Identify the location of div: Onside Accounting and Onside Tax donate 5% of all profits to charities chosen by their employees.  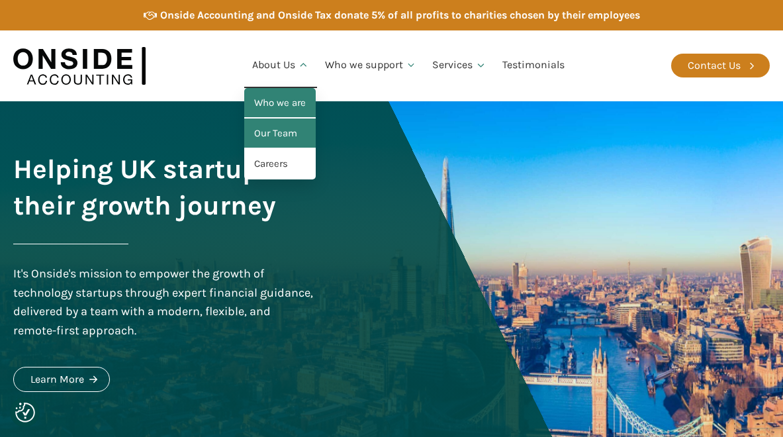
(400, 15).